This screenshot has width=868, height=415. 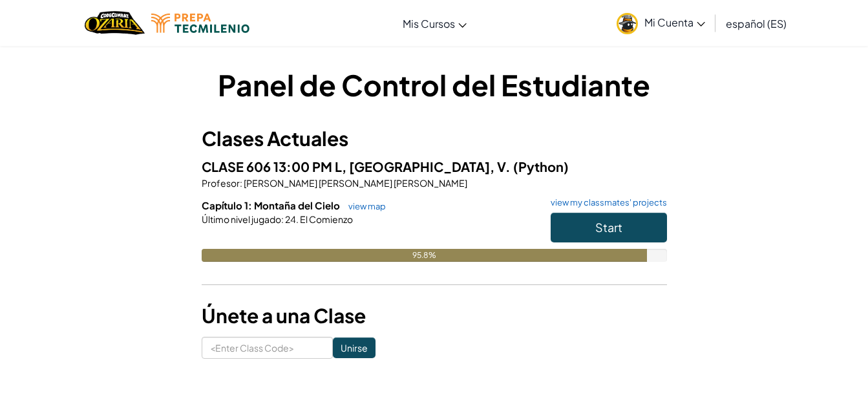 I want to click on button: Start, so click(x=609, y=227).